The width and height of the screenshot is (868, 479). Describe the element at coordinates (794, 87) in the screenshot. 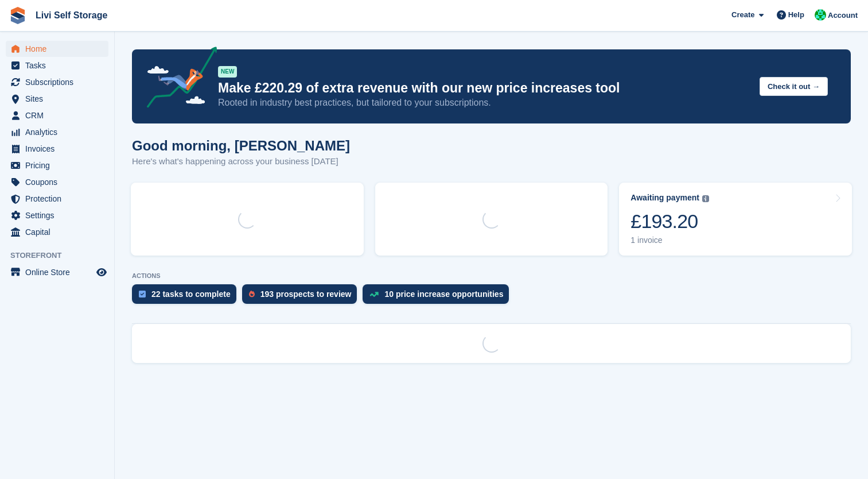

I see `button: Check it out →` at that location.